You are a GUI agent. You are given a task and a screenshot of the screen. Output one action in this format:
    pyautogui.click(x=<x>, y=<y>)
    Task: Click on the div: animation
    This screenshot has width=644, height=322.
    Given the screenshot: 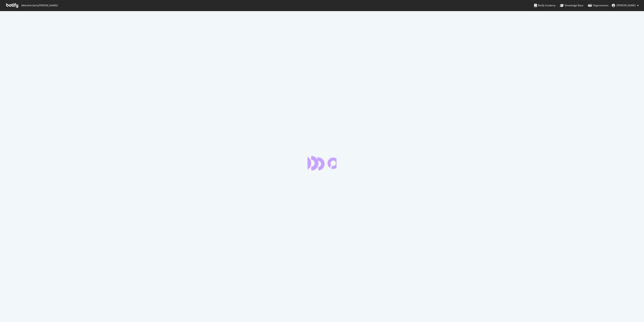 What is the action you would take?
    pyautogui.click(x=322, y=163)
    